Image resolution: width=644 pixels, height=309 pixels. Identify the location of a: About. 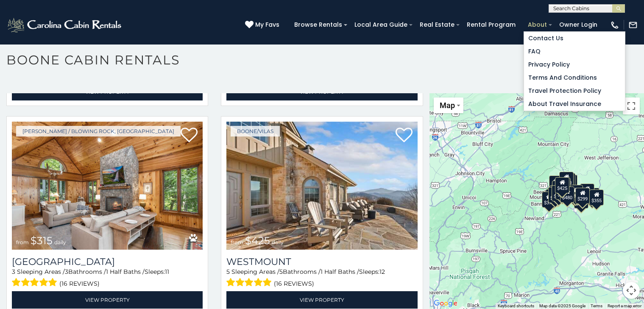
(537, 25).